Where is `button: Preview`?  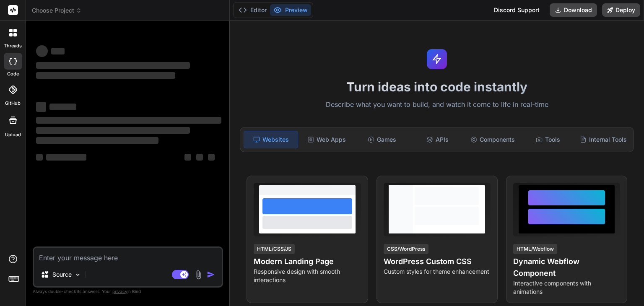
button: Preview is located at coordinates (291, 10).